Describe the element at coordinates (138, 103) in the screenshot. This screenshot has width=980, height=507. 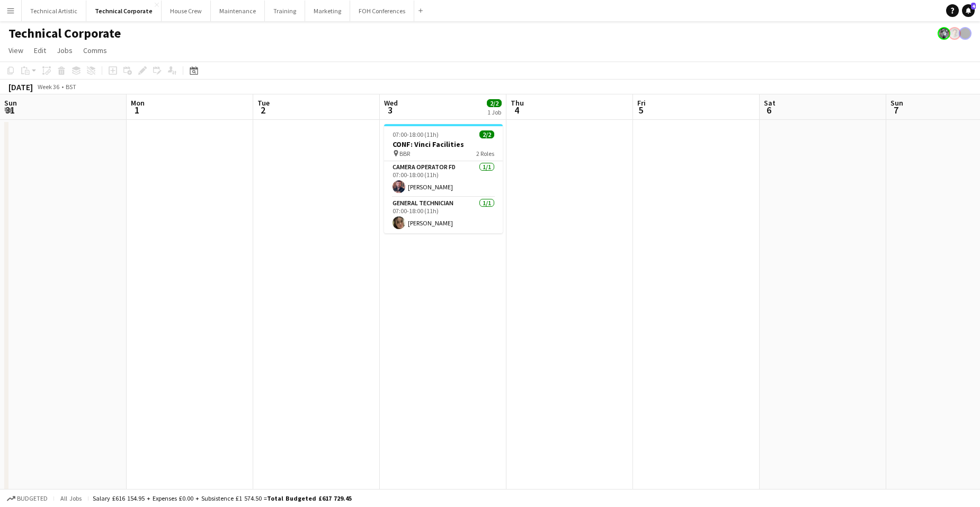
I see `span: Mon` at that location.